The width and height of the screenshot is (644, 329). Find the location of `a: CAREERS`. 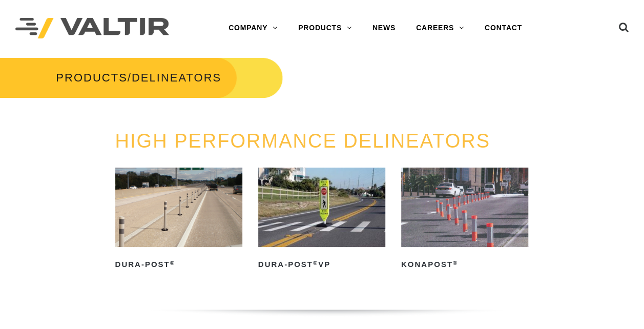

a: CAREERS is located at coordinates (440, 28).